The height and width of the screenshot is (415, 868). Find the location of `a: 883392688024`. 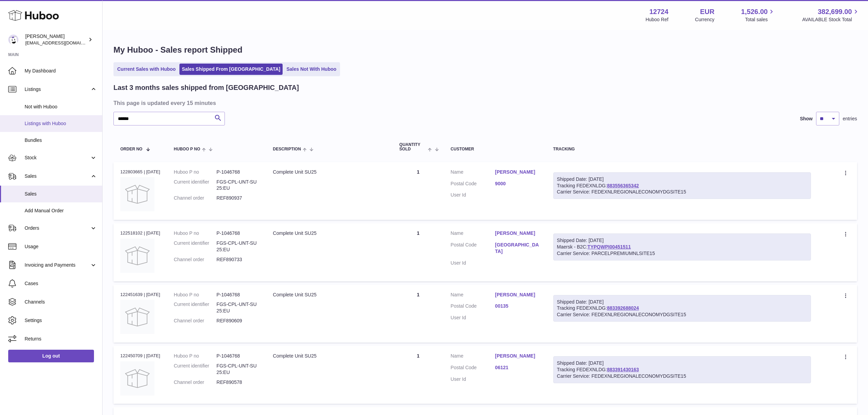

a: 883392688024 is located at coordinates (623, 308).